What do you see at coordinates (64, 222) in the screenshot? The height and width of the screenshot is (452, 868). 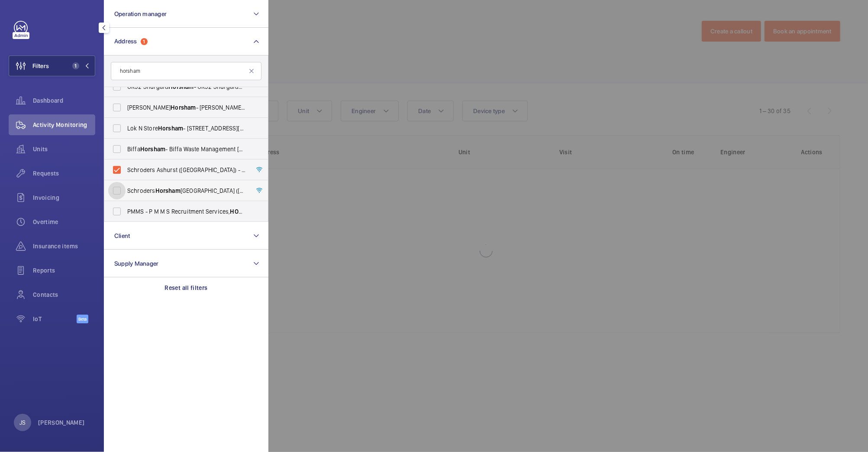 I see `span: Overtime` at bounding box center [64, 222].